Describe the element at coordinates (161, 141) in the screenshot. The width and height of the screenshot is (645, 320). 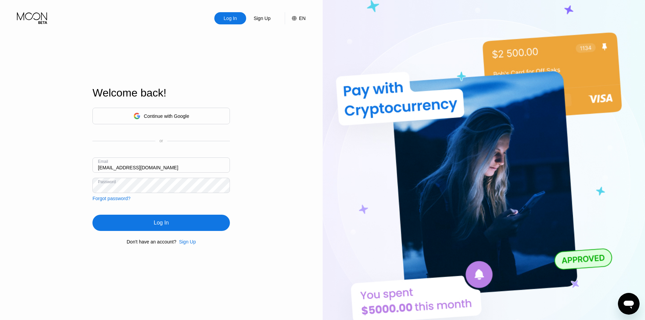
I see `div: or` at that location.